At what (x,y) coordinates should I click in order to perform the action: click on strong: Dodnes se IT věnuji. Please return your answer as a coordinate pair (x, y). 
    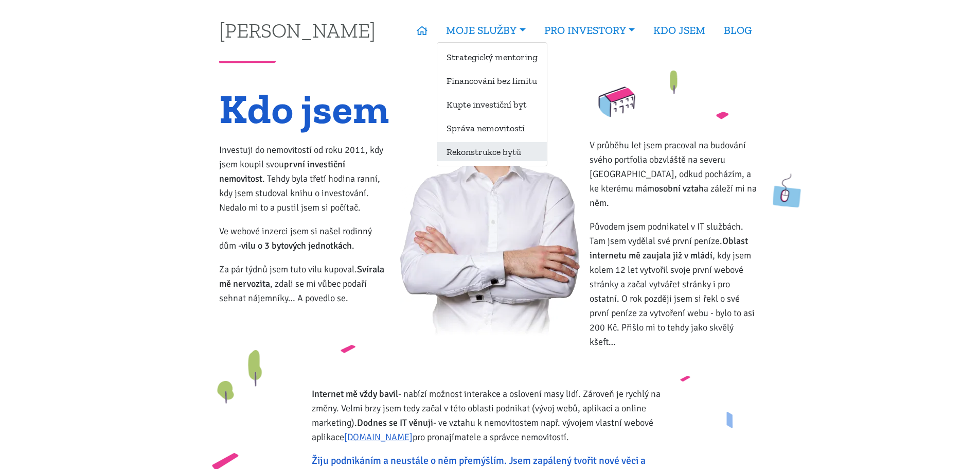
    Looking at the image, I should click on (395, 423).